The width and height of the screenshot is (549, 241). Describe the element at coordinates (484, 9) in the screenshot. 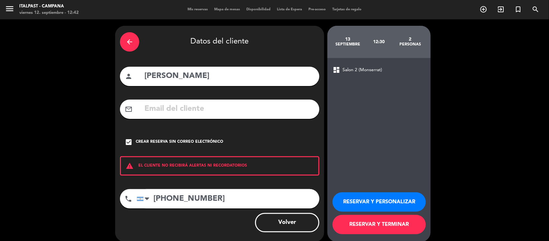

I see `i: add_circle_outline` at that location.